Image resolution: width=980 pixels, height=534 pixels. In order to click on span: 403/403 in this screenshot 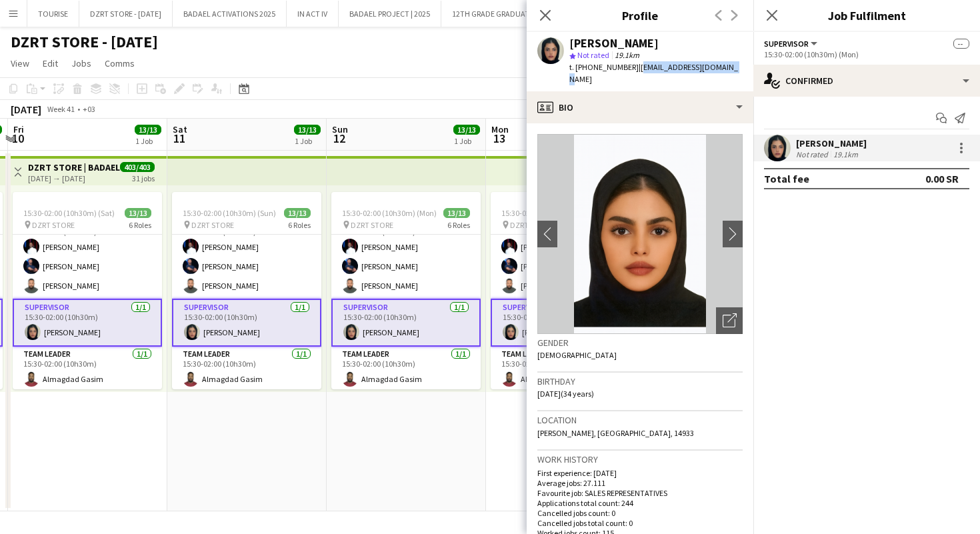, I will do `click(137, 166)`.